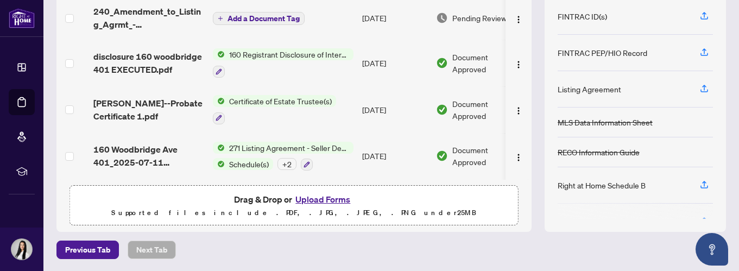 Image resolution: width=739 pixels, height=271 pixels. What do you see at coordinates (582, 16) in the screenshot?
I see `div: FINTRAC ID(s)` at bounding box center [582, 16].